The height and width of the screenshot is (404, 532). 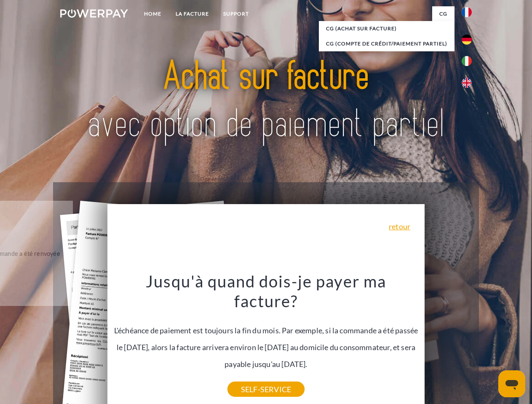 I want to click on a: CG, so click(x=443, y=14).